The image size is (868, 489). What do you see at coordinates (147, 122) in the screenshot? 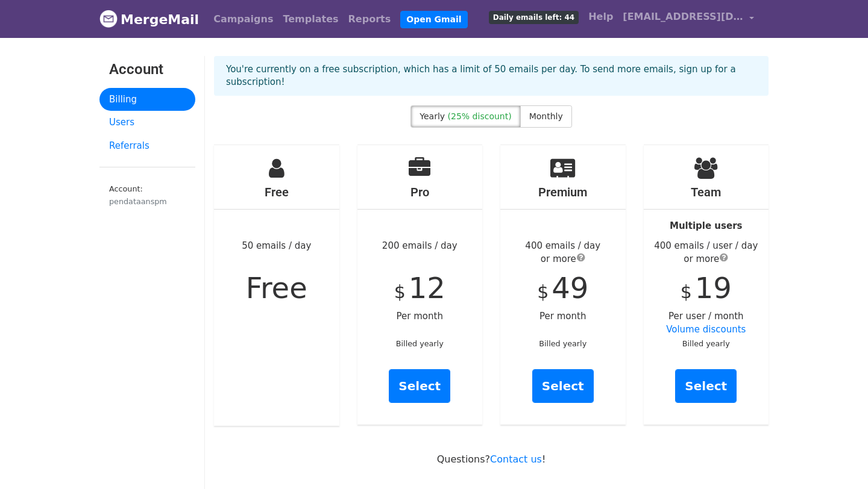
I see `a: Users` at bounding box center [147, 122].